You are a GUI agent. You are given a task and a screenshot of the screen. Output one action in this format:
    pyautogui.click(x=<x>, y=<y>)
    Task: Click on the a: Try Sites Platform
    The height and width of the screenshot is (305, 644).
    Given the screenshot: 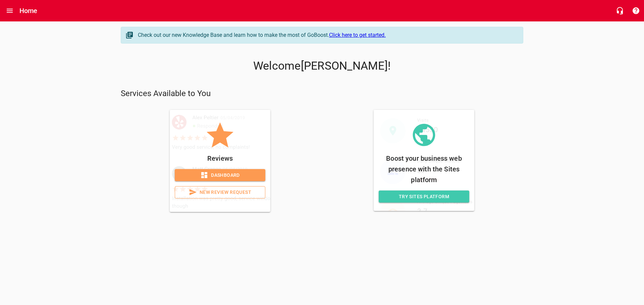 What is the action you would take?
    pyautogui.click(x=424, y=197)
    